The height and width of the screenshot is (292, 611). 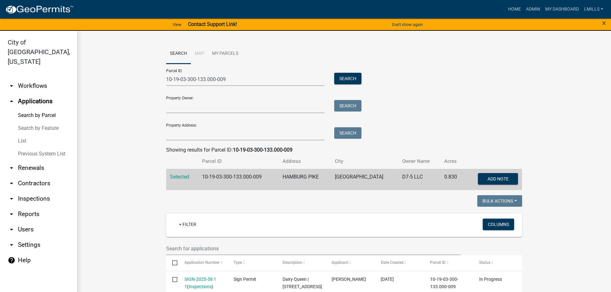 What do you see at coordinates (203, 263) in the screenshot?
I see `datatable-header-cell: Application Number` at bounding box center [203, 263].